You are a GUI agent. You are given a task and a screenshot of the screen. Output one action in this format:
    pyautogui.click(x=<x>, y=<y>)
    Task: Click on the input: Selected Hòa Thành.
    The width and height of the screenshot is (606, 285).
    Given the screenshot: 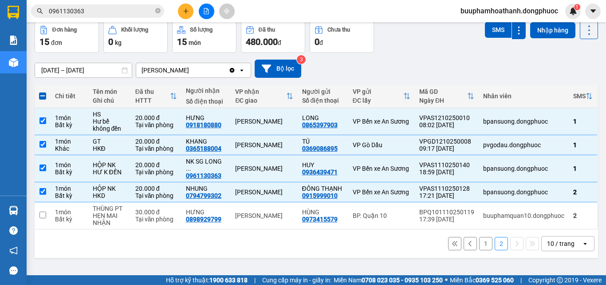 What is the action you would take?
    pyautogui.click(x=190, y=70)
    